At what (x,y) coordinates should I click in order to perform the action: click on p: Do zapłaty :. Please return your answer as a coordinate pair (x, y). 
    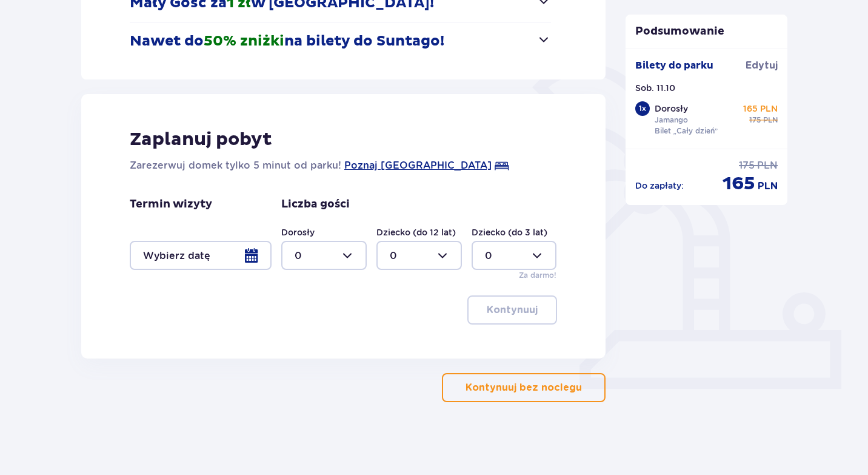
    Looking at the image, I should click on (659, 186).